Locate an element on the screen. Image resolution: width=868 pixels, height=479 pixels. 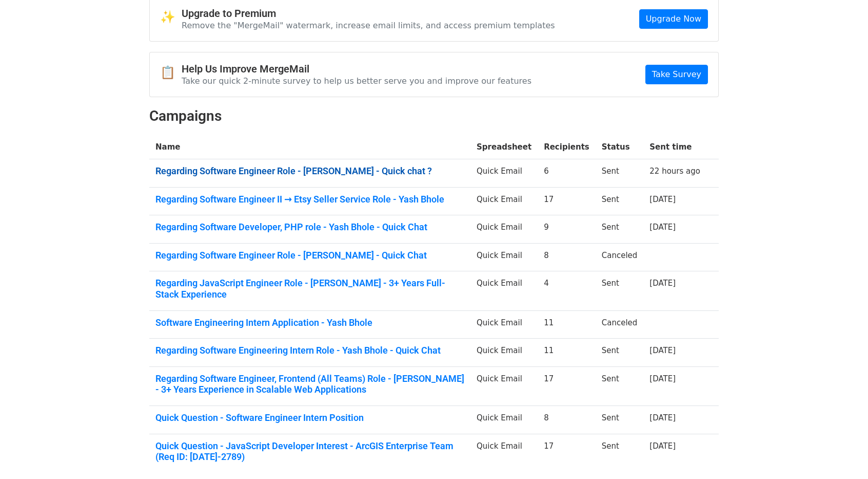
h4: Help Us Improve MergeMail is located at coordinates (357, 69).